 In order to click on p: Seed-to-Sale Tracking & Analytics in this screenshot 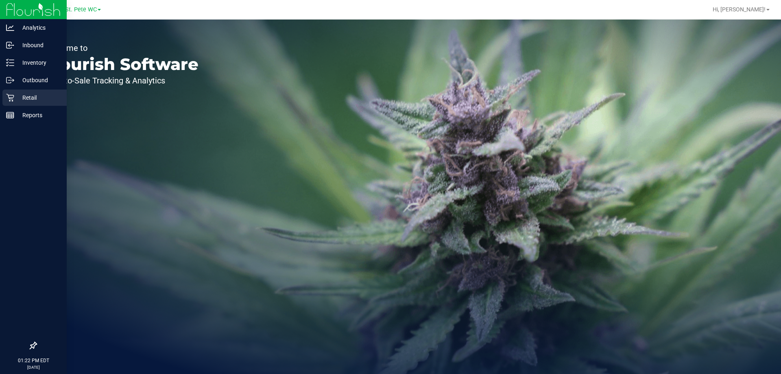, I will do `click(121, 81)`.